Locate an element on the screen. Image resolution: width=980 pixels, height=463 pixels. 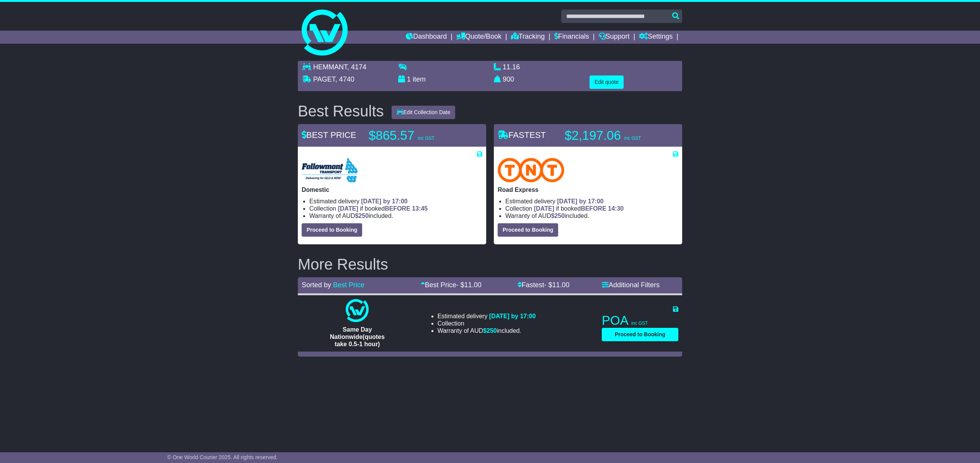
a: Financials is located at coordinates (571, 37).